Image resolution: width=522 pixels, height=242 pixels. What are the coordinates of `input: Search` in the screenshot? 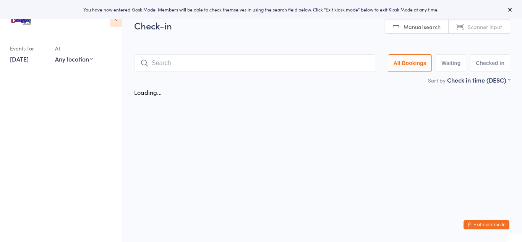 It's located at (255, 63).